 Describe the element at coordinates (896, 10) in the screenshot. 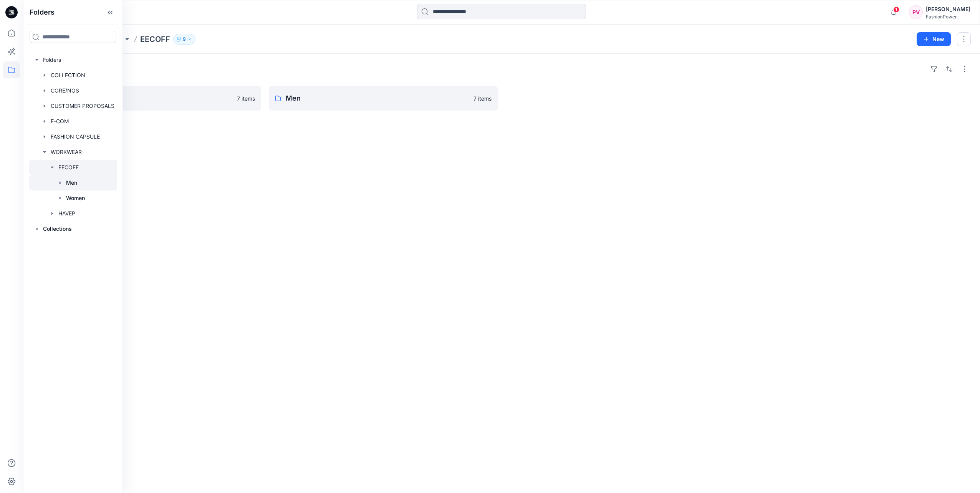

I see `span: 1` at that location.